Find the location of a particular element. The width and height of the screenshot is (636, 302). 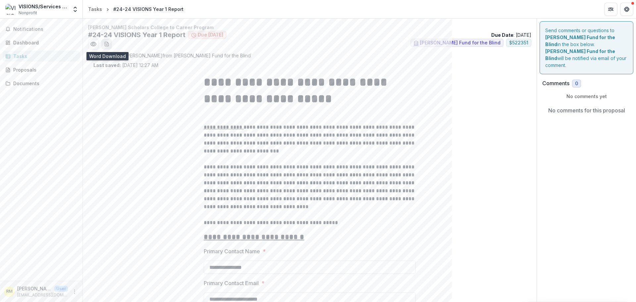

strong: Assigned by is located at coordinates (108, 55).